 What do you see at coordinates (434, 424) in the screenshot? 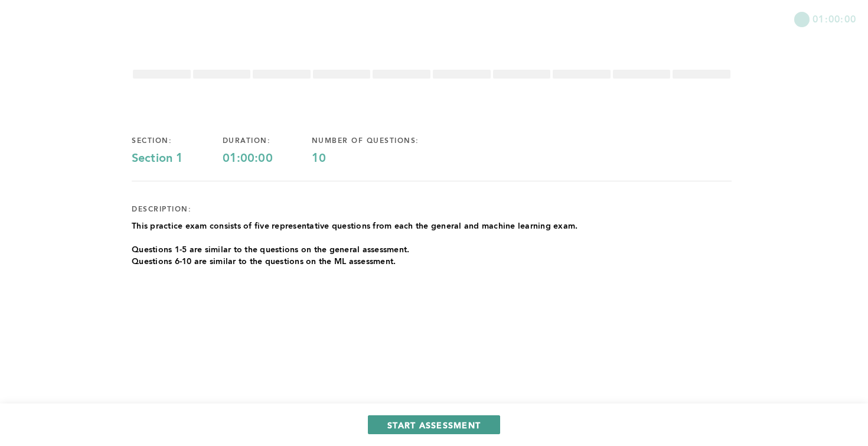
I see `button: START ASSESSMENT` at bounding box center [434, 424].